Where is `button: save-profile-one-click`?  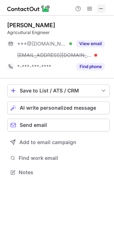 button: save-profile-one-click is located at coordinates (59, 91).